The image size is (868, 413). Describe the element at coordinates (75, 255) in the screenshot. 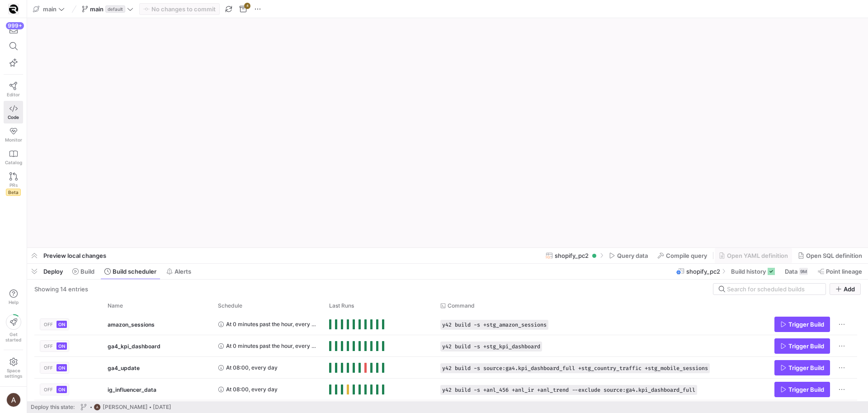

I see `span: Preview local changes` at that location.